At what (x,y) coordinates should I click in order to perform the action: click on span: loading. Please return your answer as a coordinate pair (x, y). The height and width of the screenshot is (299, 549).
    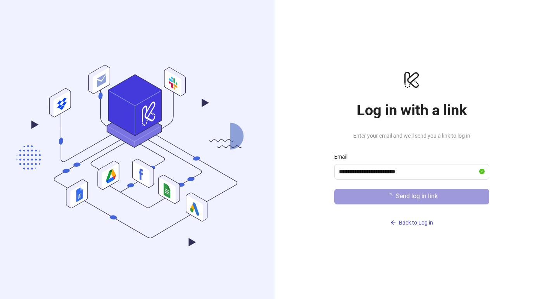
    Looking at the image, I should click on (389, 196).